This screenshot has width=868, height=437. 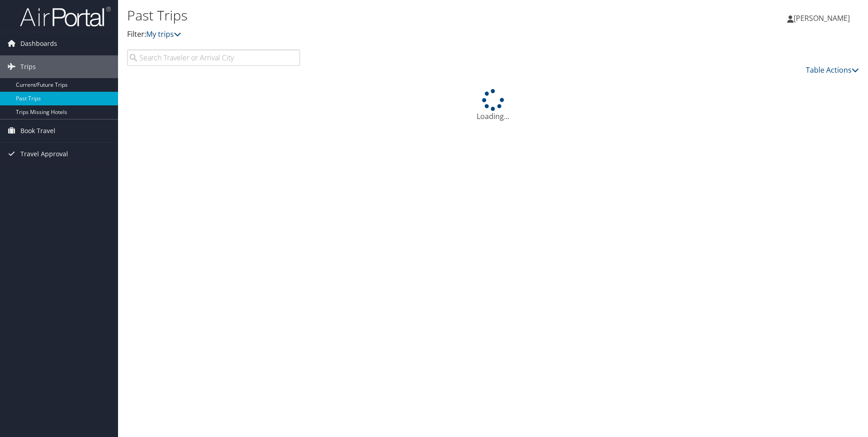 What do you see at coordinates (163, 34) in the screenshot?
I see `a: My trips` at bounding box center [163, 34].